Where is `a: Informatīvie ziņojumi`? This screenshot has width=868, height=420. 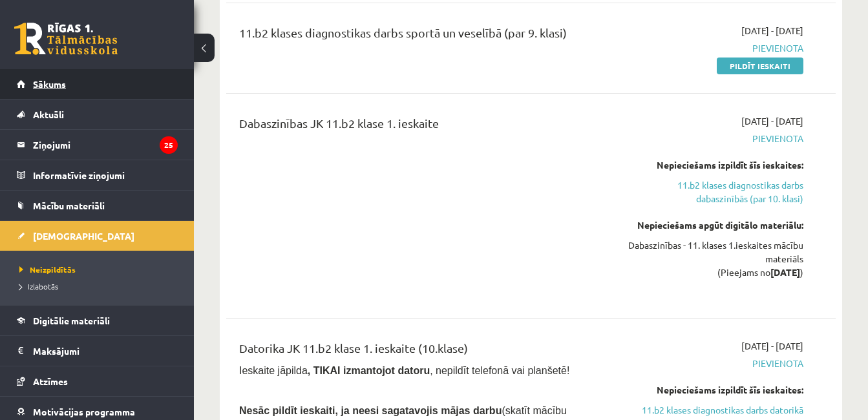
a: Informatīvie ziņojumi is located at coordinates (97, 175).